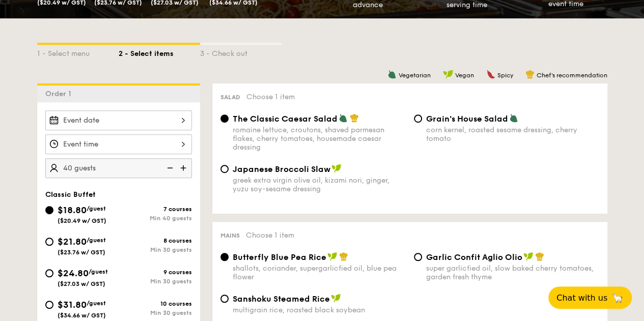 The height and width of the screenshot is (321, 644). What do you see at coordinates (70, 194) in the screenshot?
I see `span: Classic Buffet` at bounding box center [70, 194].